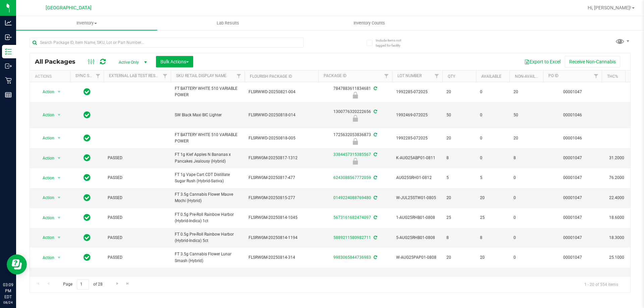 The width and height of the screenshot is (644, 308). Describe the element at coordinates (355, 92) in the screenshot. I see `div: 7847883611834681` at that location.